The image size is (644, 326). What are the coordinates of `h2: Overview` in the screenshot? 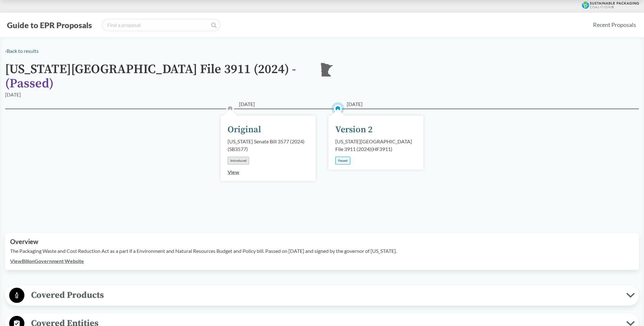 It's located at (322, 242).